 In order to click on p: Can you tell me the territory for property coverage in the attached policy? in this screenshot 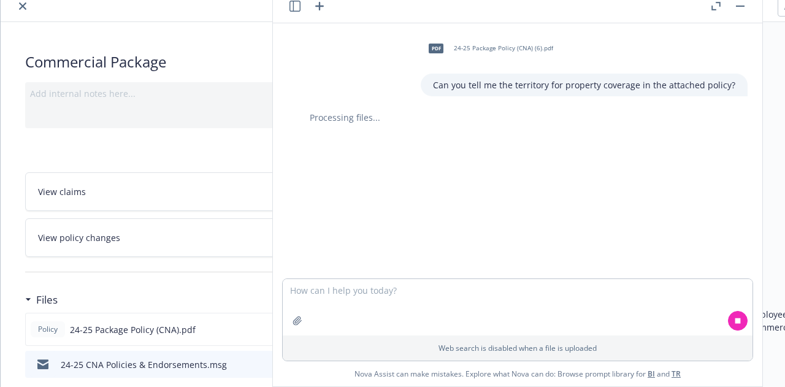, I will do `click(584, 85)`.